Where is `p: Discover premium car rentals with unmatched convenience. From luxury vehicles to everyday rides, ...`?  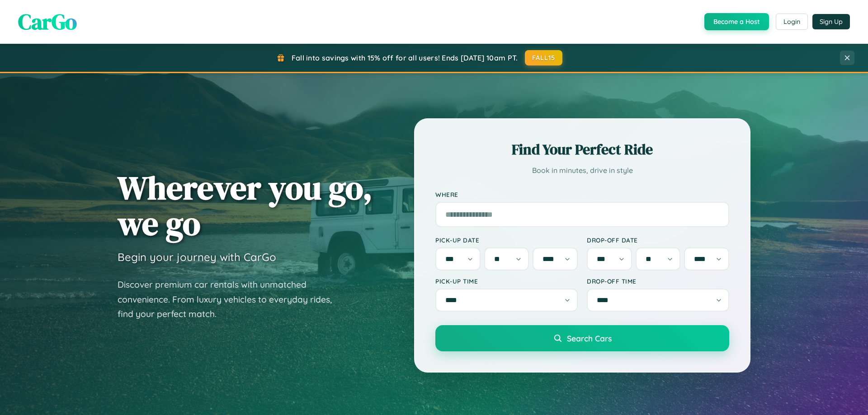
p: Discover premium car rentals with unmatched convenience. From luxury vehicles to everyday rides, ... is located at coordinates (230, 299).